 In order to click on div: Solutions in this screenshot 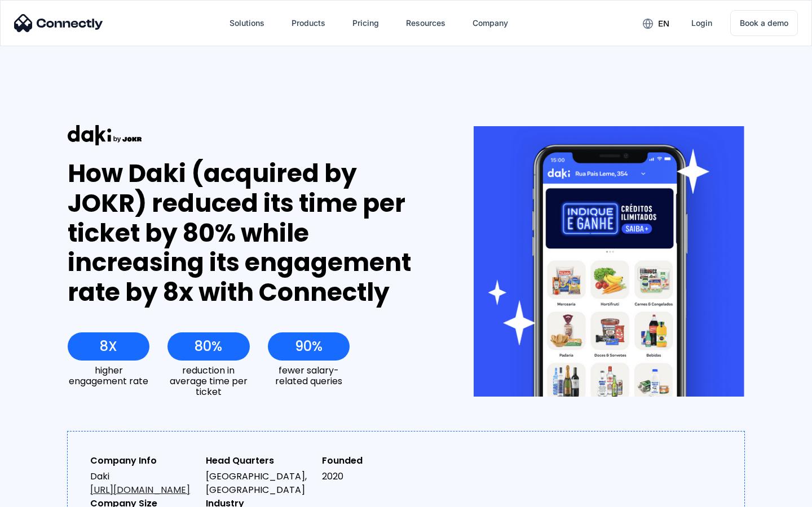, I will do `click(247, 23)`.